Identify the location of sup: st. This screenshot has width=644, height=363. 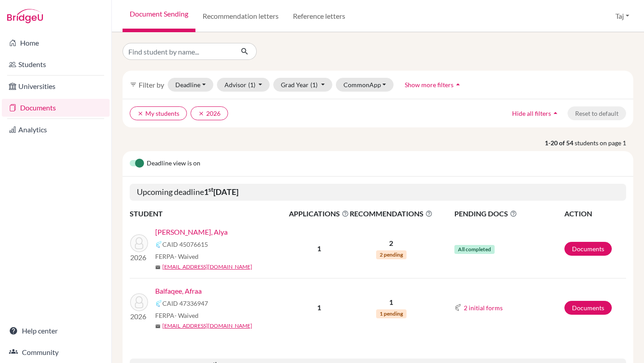
(210, 190).